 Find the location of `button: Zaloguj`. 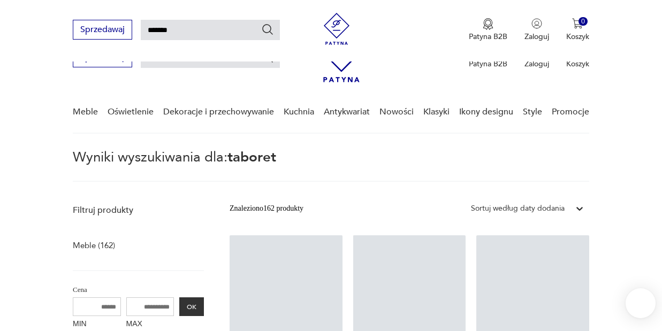

button: Zaloguj is located at coordinates (537, 30).